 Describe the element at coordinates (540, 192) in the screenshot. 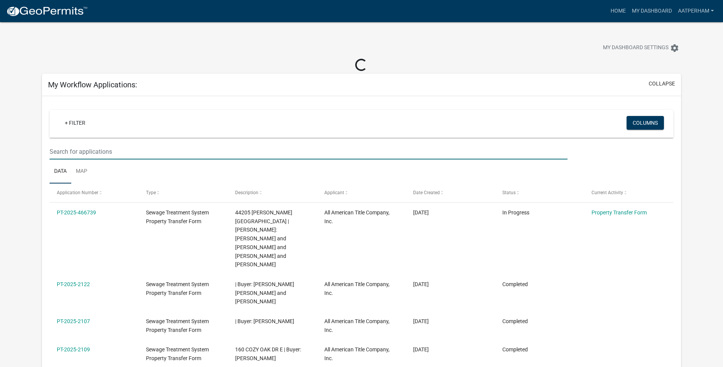

I see `datatable-header-cell: Status` at that location.